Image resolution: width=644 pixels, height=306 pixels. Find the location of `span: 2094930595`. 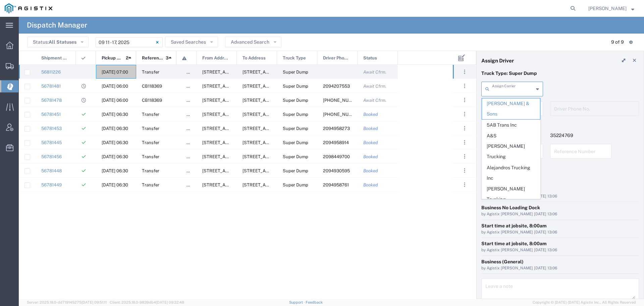

span: 2094930595 is located at coordinates (337, 171).